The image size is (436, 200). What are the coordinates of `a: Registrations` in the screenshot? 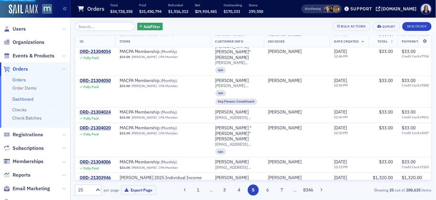 It's located at (23, 135).